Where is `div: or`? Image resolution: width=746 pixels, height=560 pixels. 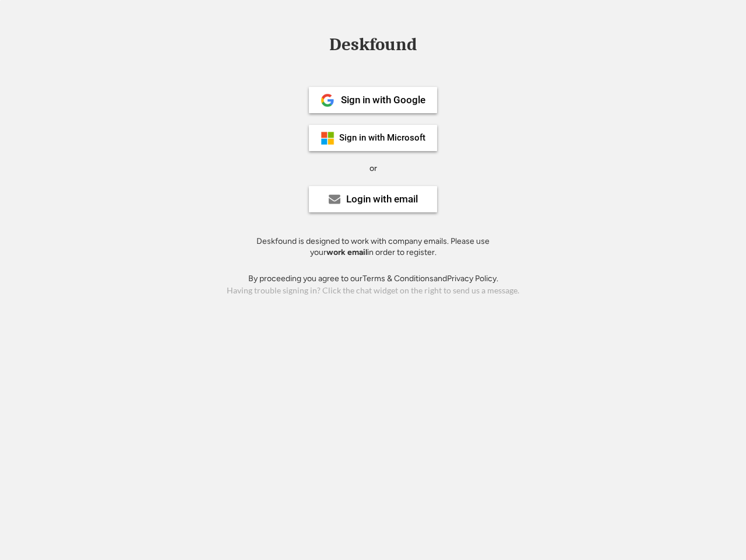 div: or is located at coordinates (373, 168).